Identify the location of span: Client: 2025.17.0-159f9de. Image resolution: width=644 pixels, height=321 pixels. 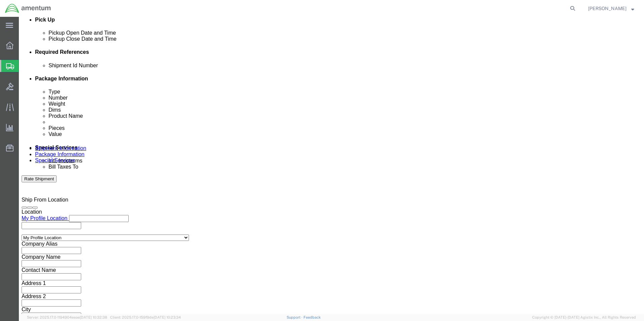
(145, 318).